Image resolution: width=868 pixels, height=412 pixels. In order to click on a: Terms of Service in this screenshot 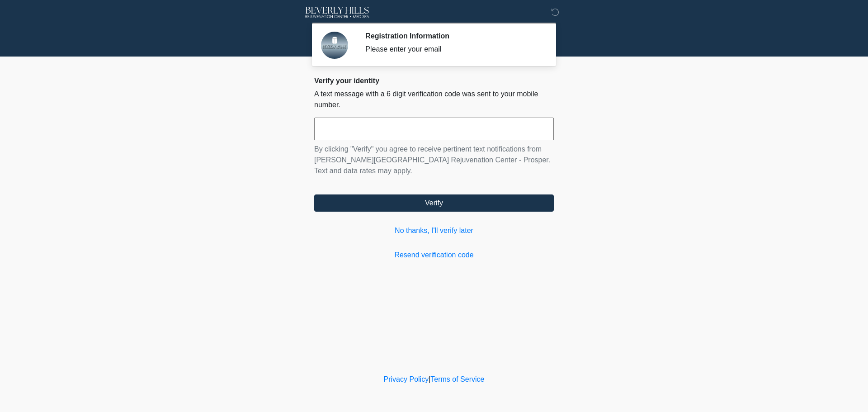, I will do `click(457, 379)`.